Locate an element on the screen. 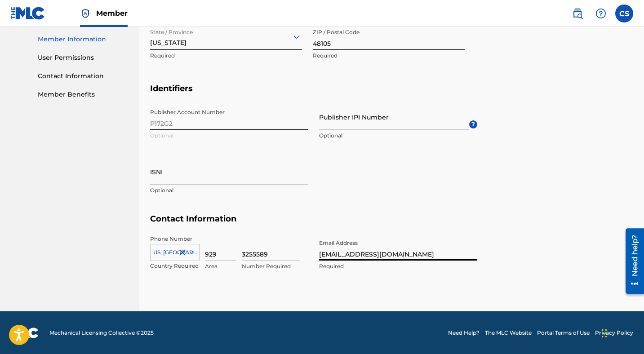 This screenshot has height=354, width=644. a: Member Benefits is located at coordinates (83, 95).